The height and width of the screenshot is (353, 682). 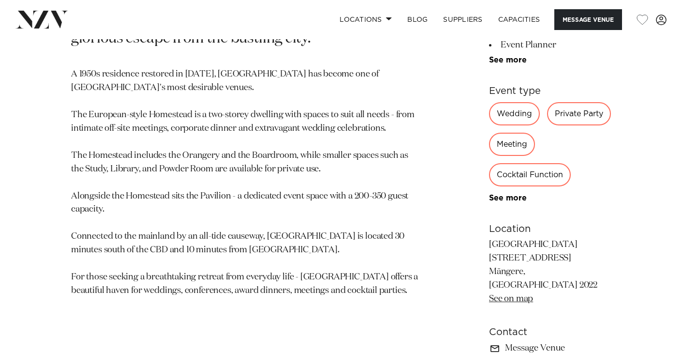 What do you see at coordinates (511, 299) in the screenshot?
I see `a: See on map` at bounding box center [511, 299].